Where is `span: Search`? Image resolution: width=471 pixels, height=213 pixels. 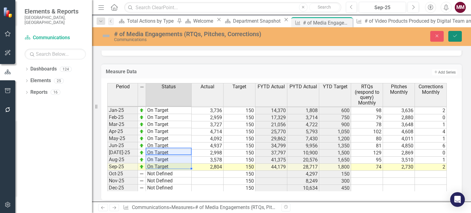
span: Search is located at coordinates (324, 7).